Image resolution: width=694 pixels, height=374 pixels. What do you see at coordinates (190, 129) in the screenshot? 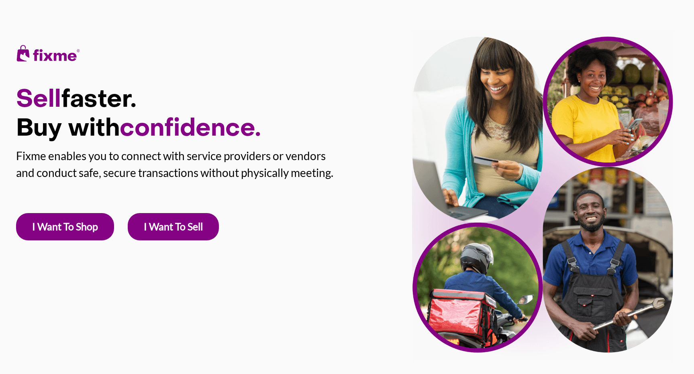
I see `span: confidence.` at bounding box center [190, 129].